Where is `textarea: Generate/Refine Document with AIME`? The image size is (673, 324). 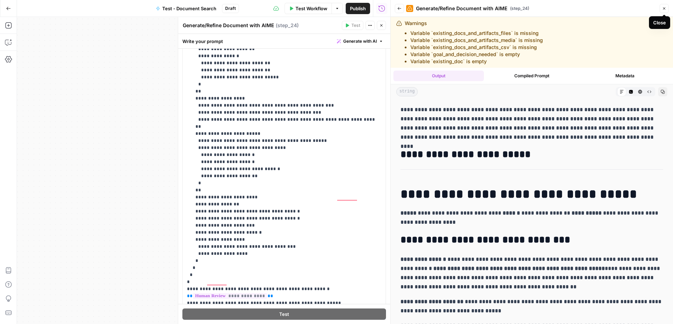 textarea: Generate/Refine Document with AIME is located at coordinates (228, 25).